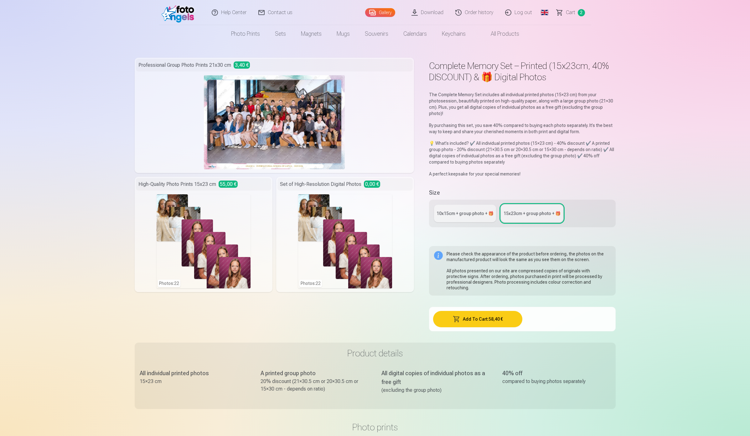  I want to click on h3: Product details, so click(375, 353).